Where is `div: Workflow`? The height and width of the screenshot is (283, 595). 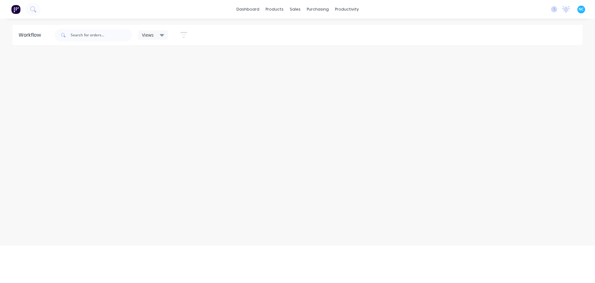
div: Workflow is located at coordinates (31, 35).